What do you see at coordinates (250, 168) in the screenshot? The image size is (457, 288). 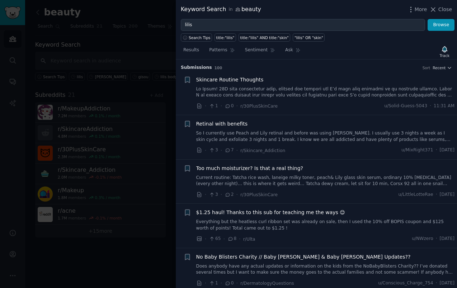 I see `span: Too much moisturizer? Is that a real thing?` at bounding box center [250, 168].